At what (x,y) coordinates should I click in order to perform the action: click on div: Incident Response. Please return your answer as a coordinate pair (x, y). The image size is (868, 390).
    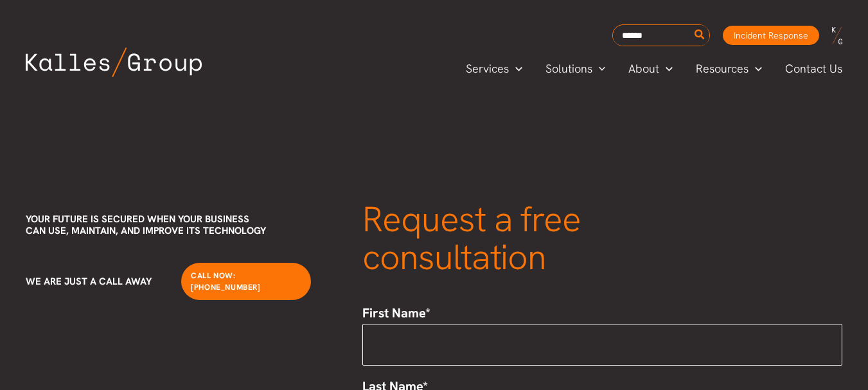
    Looking at the image, I should click on (771, 36).